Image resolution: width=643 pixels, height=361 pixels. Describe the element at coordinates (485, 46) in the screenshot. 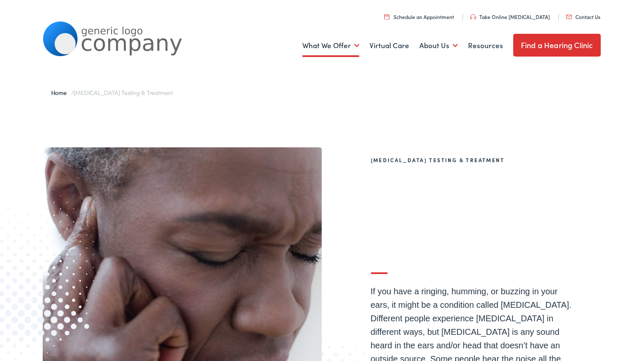

I see `a: Resources` at that location.